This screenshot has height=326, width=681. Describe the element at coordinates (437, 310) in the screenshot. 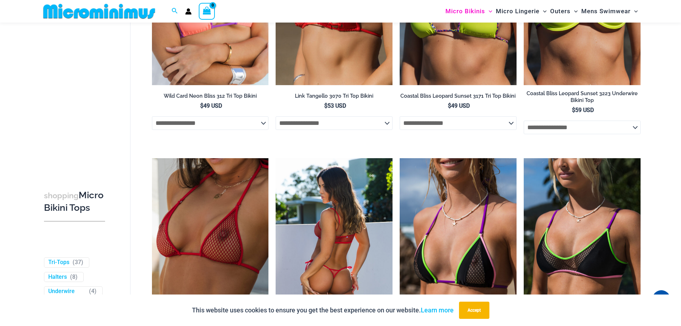

I see `a: Learn more` at that location.